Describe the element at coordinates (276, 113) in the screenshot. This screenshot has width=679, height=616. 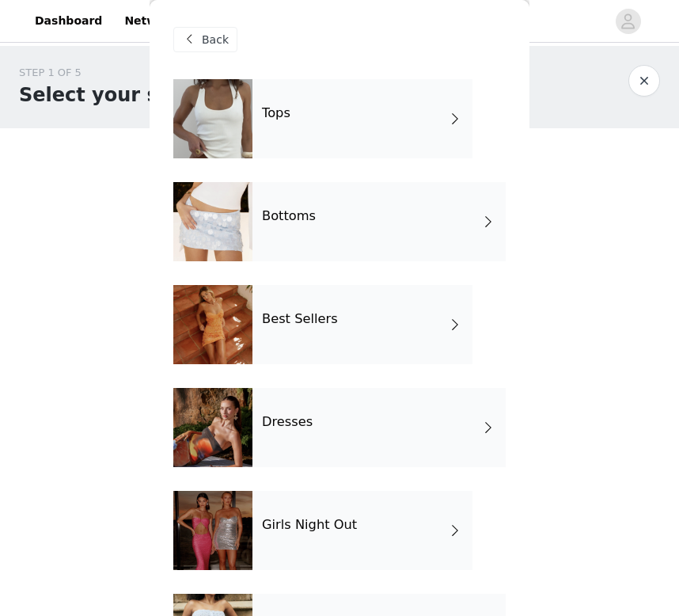
I see `h4: Tops` at that location.